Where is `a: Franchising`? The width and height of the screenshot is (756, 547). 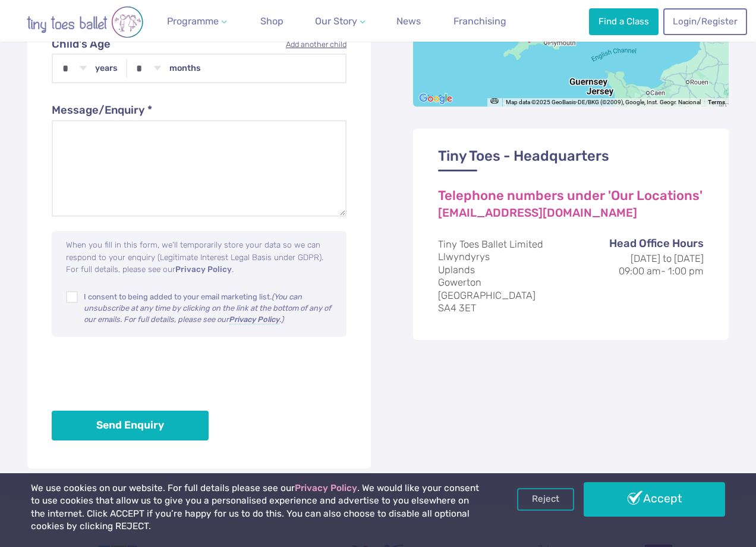 a: Franchising is located at coordinates (479, 21).